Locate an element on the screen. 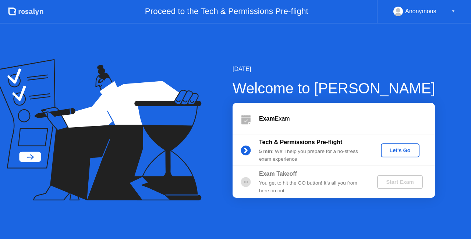 This screenshot has width=471, height=239. div: : We’ll help you prepare for a no-stress exam experience is located at coordinates (312, 155).